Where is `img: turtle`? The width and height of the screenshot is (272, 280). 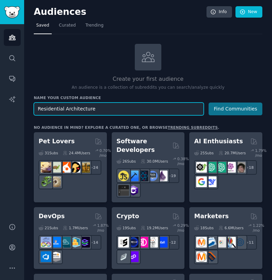
img: turtle is located at coordinates (56, 167).